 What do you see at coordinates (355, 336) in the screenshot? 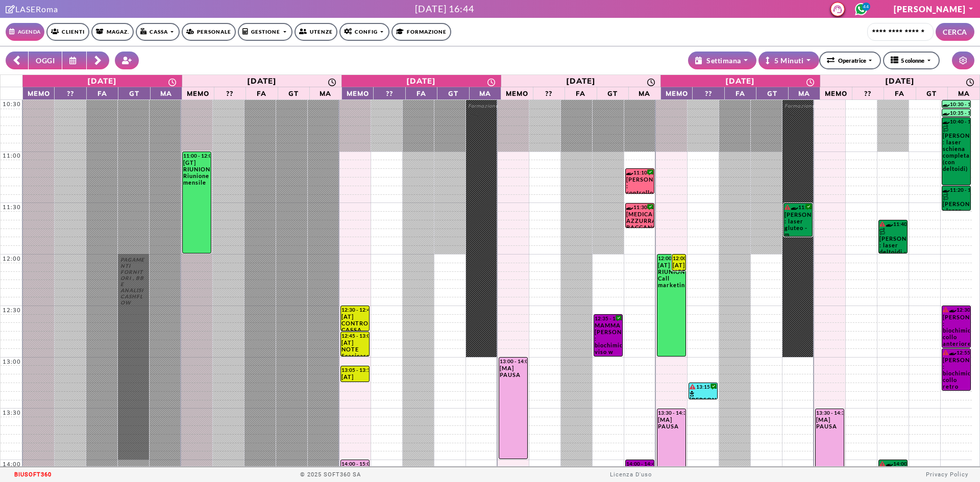
I see `div: 12:45 - 13:00` at bounding box center [355, 336].